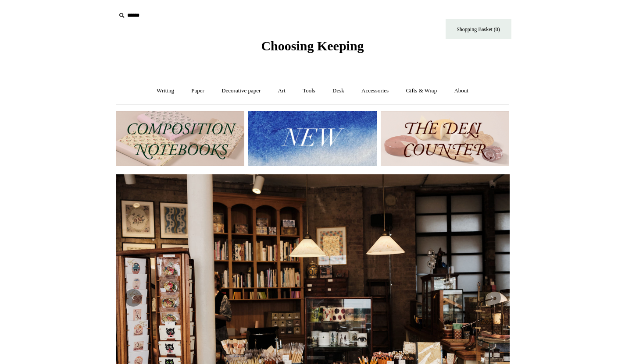 This screenshot has width=625, height=364. What do you see at coordinates (375, 91) in the screenshot?
I see `a: Accessories` at bounding box center [375, 91].